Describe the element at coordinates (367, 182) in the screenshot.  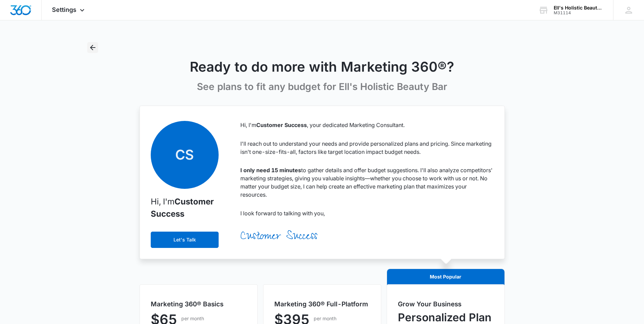
I see `p: to gather details and offer budget suggestions. I'll also analyze competitors' marketing strategi...` at that location.